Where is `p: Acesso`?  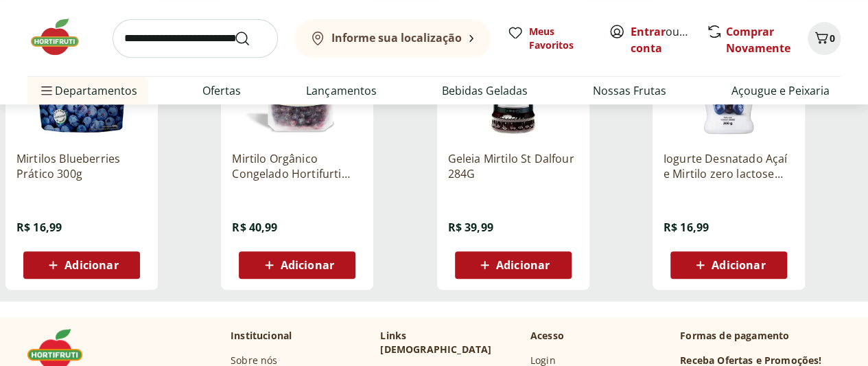 p: Acesso is located at coordinates (547, 336).